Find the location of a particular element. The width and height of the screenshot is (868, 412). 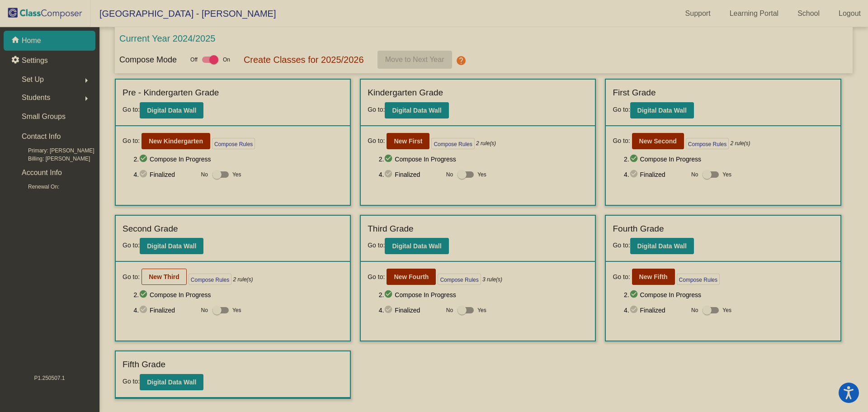

mat-icon: arrow_right is located at coordinates (86, 99).